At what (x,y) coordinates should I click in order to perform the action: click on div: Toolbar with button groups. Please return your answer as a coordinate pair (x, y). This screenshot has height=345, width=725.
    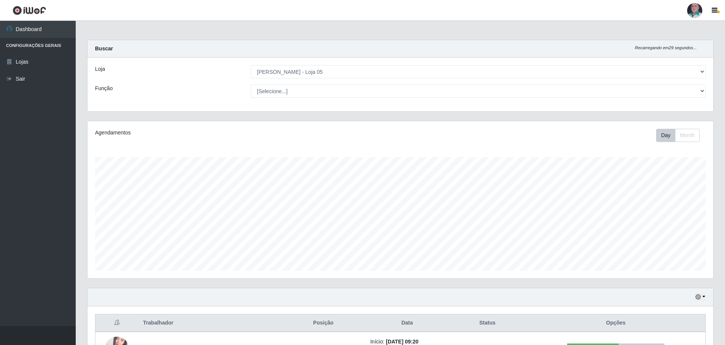
    Looking at the image, I should click on (681, 135).